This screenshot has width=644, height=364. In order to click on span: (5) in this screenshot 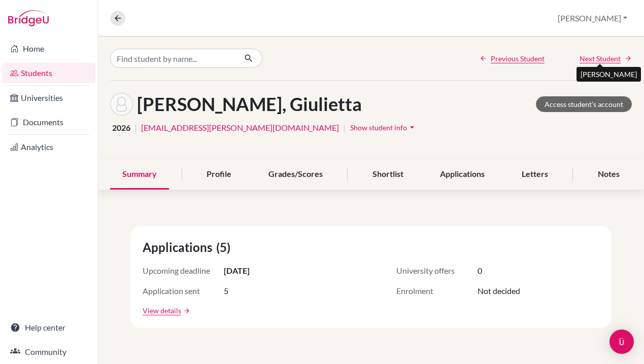, I will do `click(226, 248)`.